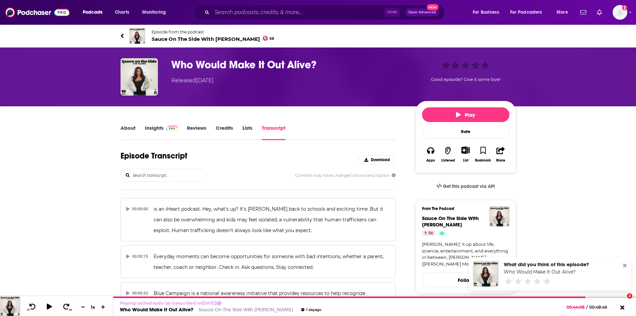 Image resolution: width=636 pixels, height=316 pixels. I want to click on a: 56, so click(429, 233).